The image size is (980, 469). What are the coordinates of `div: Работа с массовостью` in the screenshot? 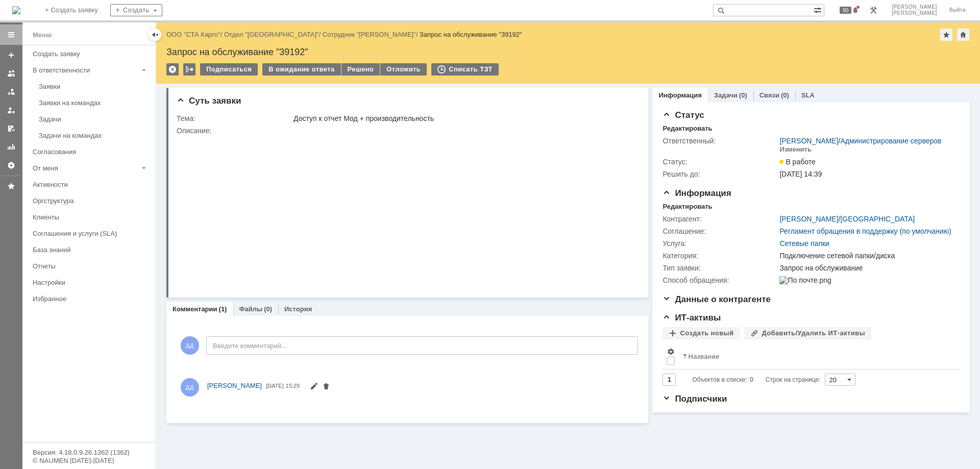 It's located at (189, 69).